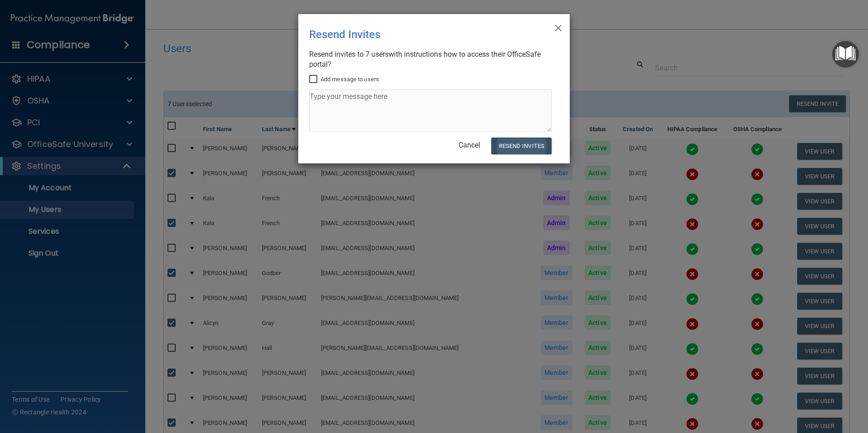 The width and height of the screenshot is (868, 433). What do you see at coordinates (415, 34) in the screenshot?
I see `div: Resend Invites` at bounding box center [415, 34].